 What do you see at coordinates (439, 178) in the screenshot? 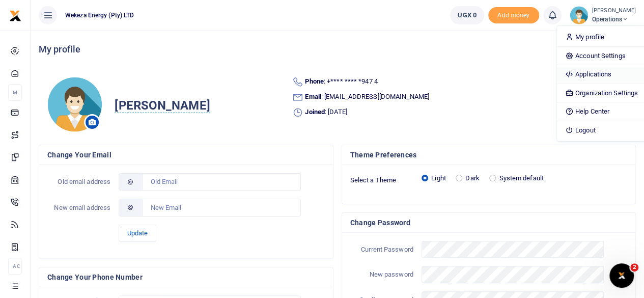
I see `label: Light` at bounding box center [439, 178].